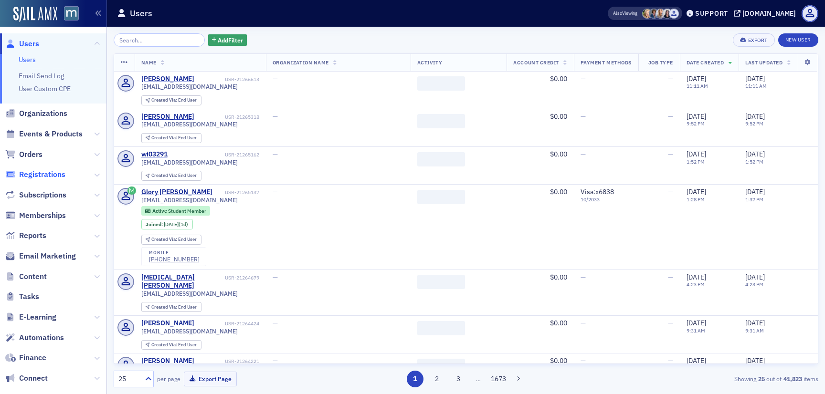 This screenshot has width=825, height=394. Describe the element at coordinates (42, 338) in the screenshot. I see `span: Automations` at that location.